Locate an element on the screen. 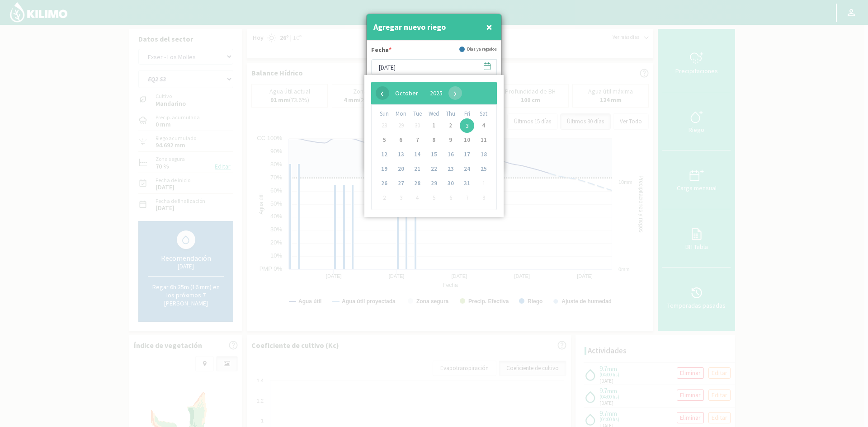  h4: Agregar nuevo riego is located at coordinates (409, 27).